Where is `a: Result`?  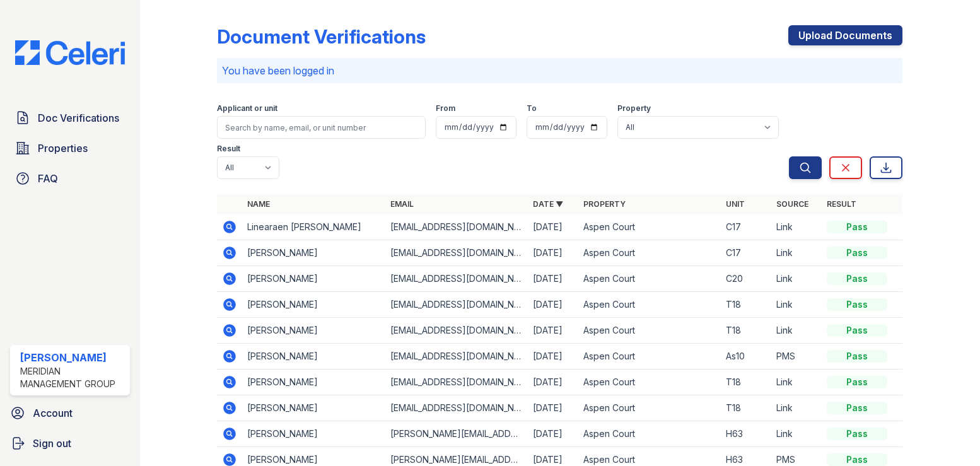 a: Result is located at coordinates (841, 204).